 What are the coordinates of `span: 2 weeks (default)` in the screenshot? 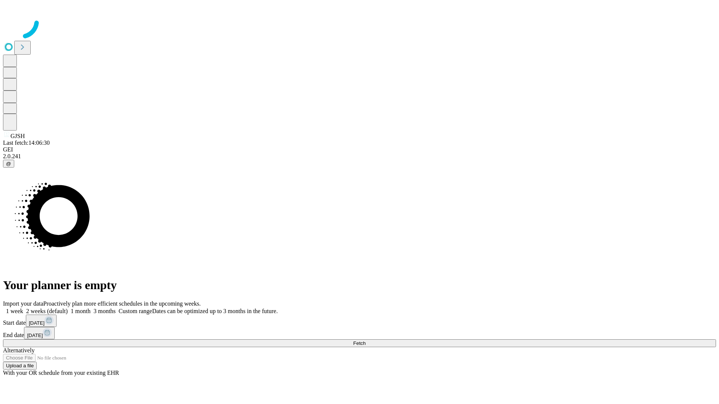 It's located at (47, 311).